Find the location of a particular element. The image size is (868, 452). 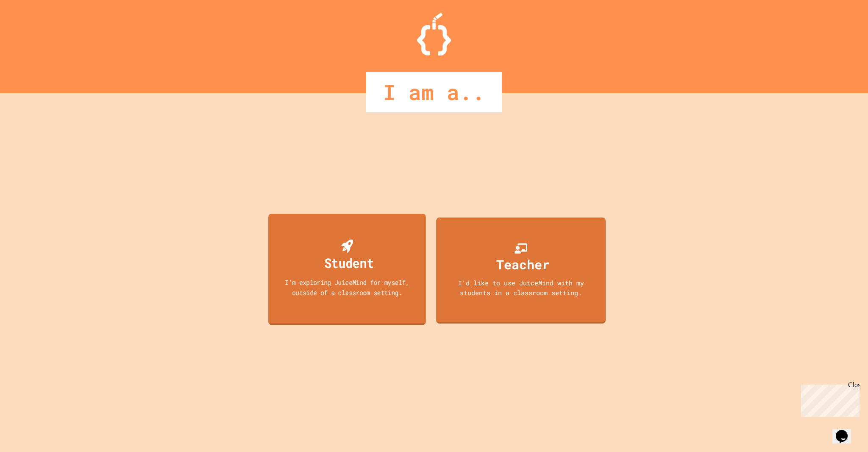

div: Chat with us now!Close is located at coordinates (31, 28).